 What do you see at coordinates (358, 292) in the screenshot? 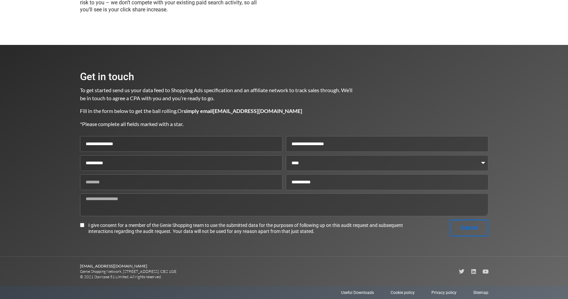
I see `span: Useful Downloads` at bounding box center [358, 292].